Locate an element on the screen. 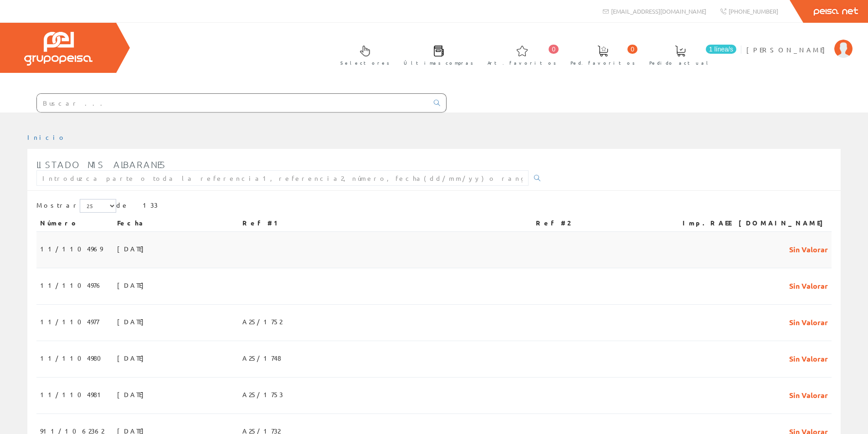 The image size is (868, 434). img: Grupo Peisa is located at coordinates (58, 49).